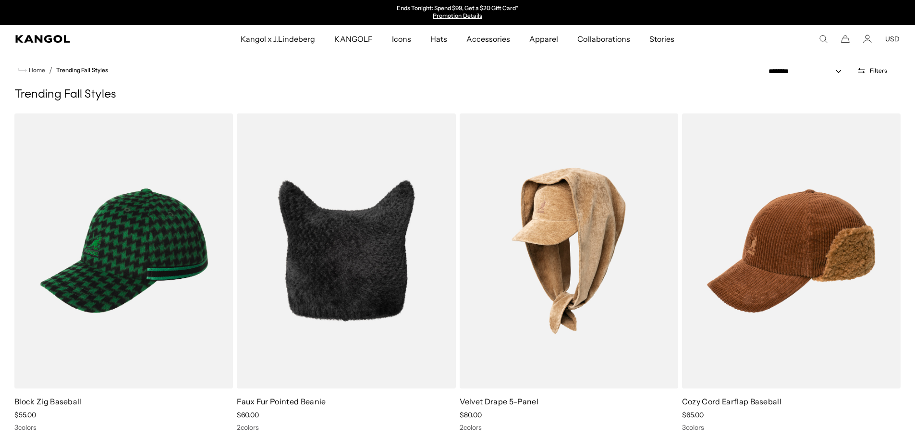  Describe the element at coordinates (823, 39) in the screenshot. I see `summary: Search here` at that location.